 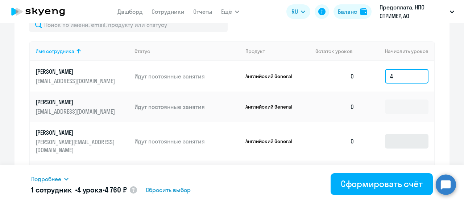 What do you see at coordinates (414, 12) in the screenshot?
I see `p: Предоплата, НПО СТРИМЕР, АО` at bounding box center [414, 12].